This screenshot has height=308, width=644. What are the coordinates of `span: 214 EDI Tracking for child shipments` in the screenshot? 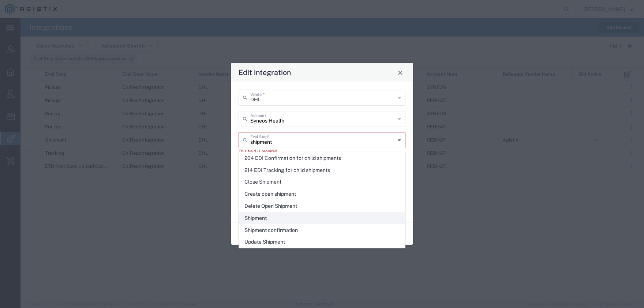 It's located at (322, 170).